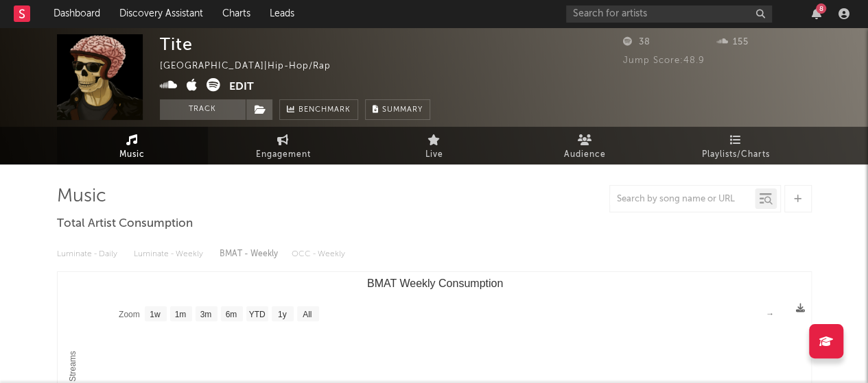 The image size is (868, 383). I want to click on div: Tite, so click(176, 44).